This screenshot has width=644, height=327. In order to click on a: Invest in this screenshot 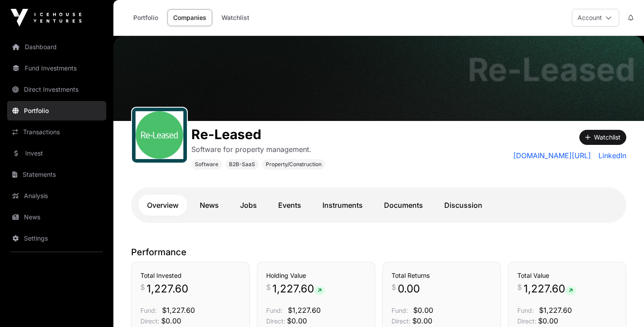, I will do `click(57, 153)`.